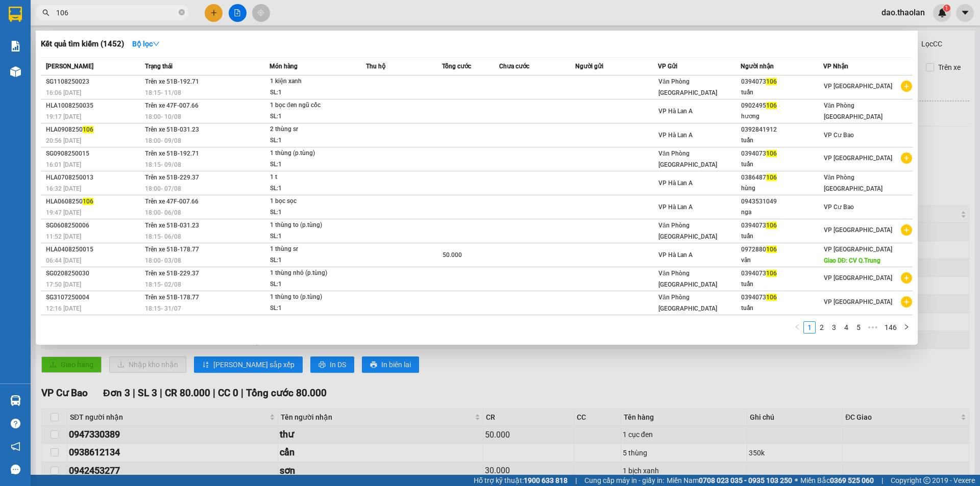 The width and height of the screenshot is (980, 486). Describe the element at coordinates (146, 44) in the screenshot. I see `strong: Bộ lọc` at that location.